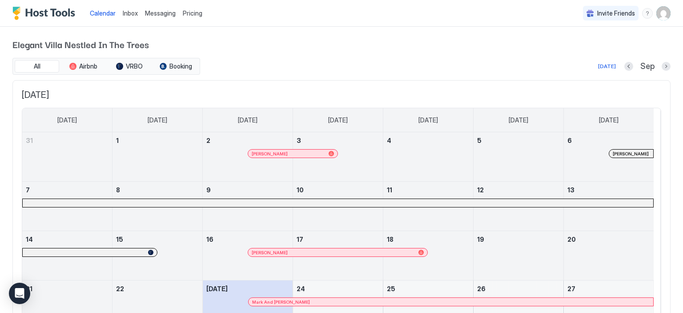 Image resolution: width=683 pixels, height=313 pixels. What do you see at coordinates (157, 189) in the screenshot?
I see `a: September 8, 2025` at bounding box center [157, 189].